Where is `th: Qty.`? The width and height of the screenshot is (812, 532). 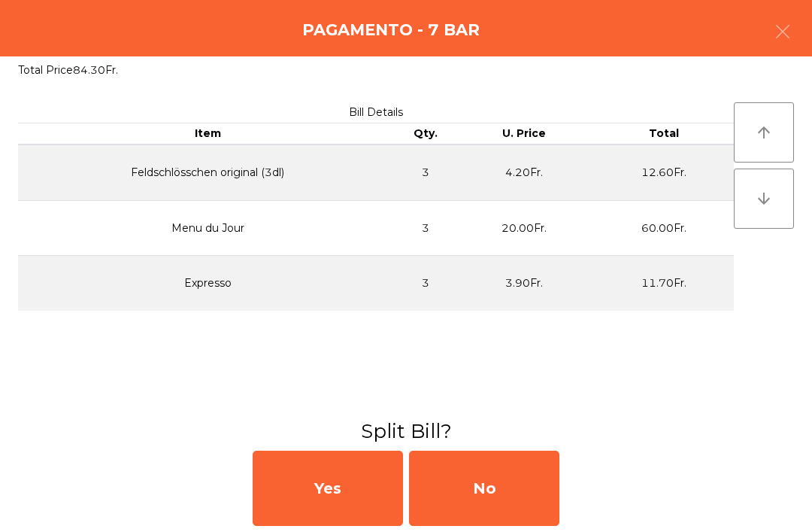
th: Qty. is located at coordinates (426, 134).